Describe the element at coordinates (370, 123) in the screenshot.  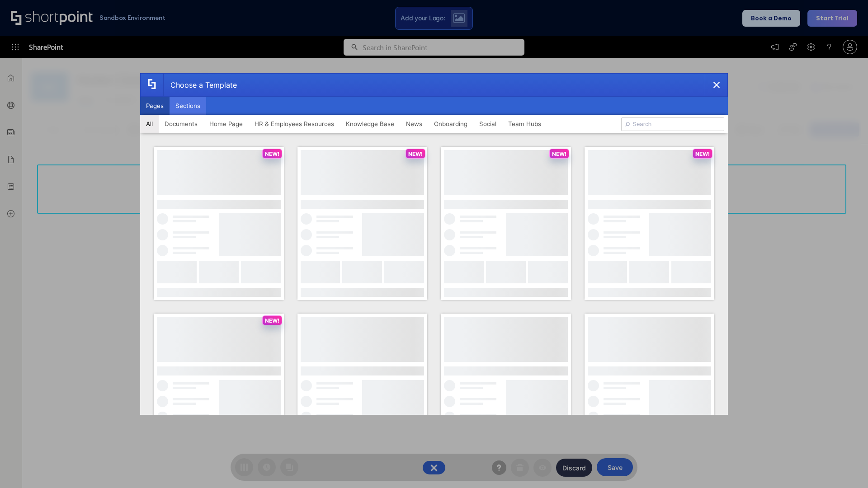
I see `button: Knowledge Base` at that location.